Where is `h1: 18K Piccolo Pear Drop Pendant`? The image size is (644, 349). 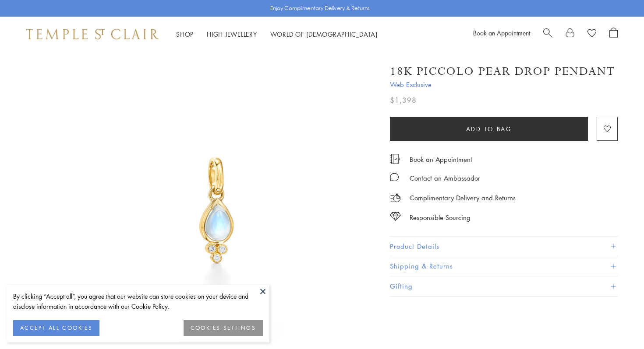 h1: 18K Piccolo Pear Drop Pendant is located at coordinates (503, 71).